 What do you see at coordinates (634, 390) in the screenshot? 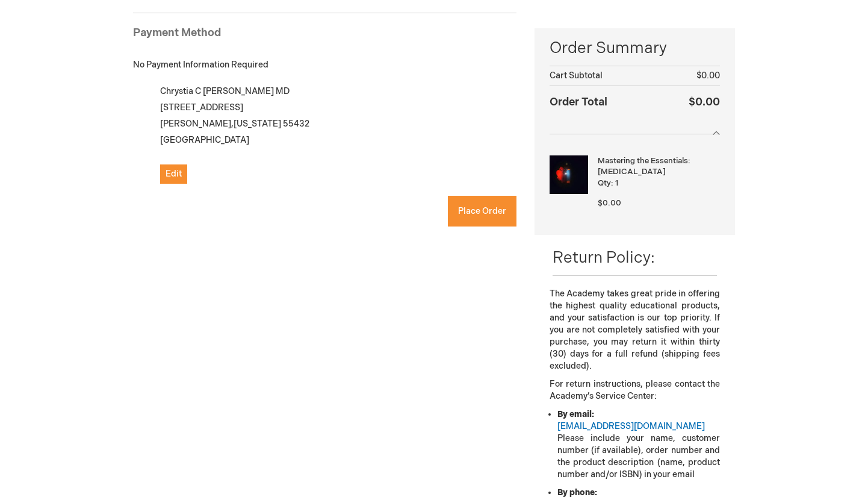
I see `p: For return instructions, please contact the Academy’s Service Center:` at bounding box center [634, 390].